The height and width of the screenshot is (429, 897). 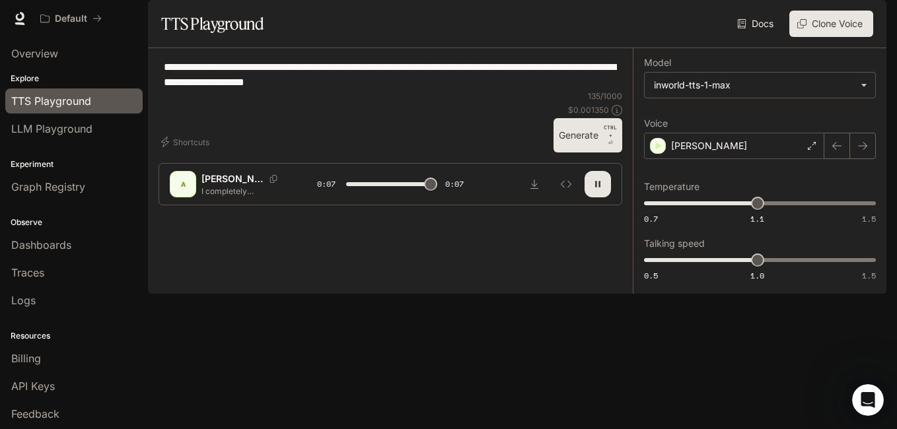 What do you see at coordinates (656, 123) in the screenshot?
I see `p: Voice` at bounding box center [656, 123].